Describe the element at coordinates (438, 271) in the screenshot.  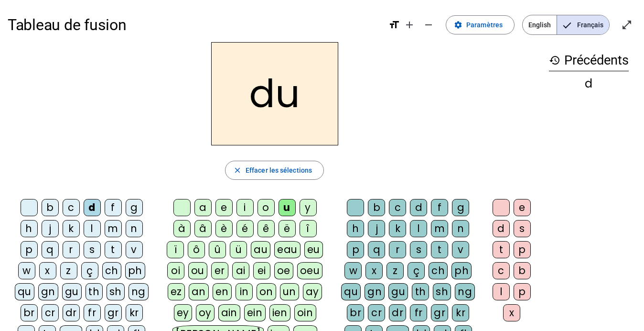
I see `div: ch` at that location.